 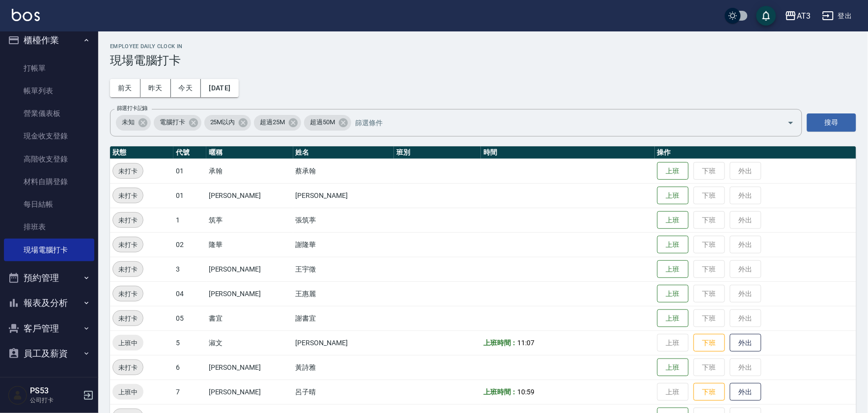 I want to click on label: 篩選打卡記錄, so click(x=132, y=108).